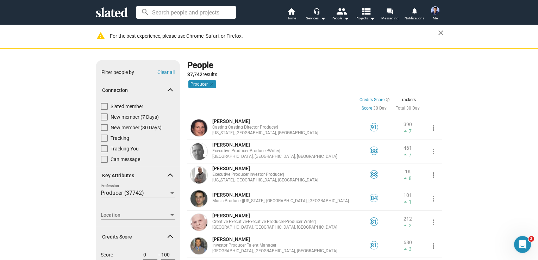 The width and height of the screenshot is (538, 260). Describe the element at coordinates (122, 193) in the screenshot. I see `span: Producer (37742)` at that location.